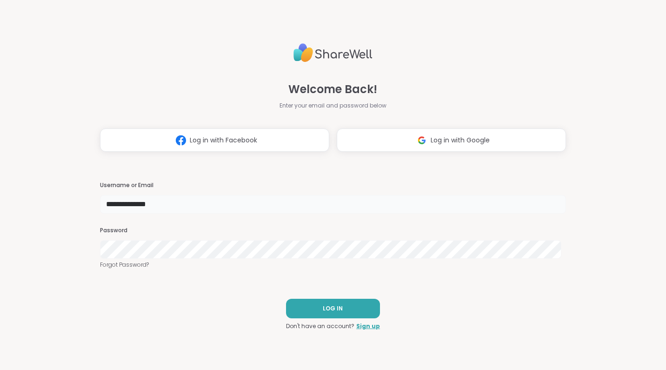 This screenshot has width=666, height=370. What do you see at coordinates (451, 140) in the screenshot?
I see `button: Log in with Google` at bounding box center [451, 140].